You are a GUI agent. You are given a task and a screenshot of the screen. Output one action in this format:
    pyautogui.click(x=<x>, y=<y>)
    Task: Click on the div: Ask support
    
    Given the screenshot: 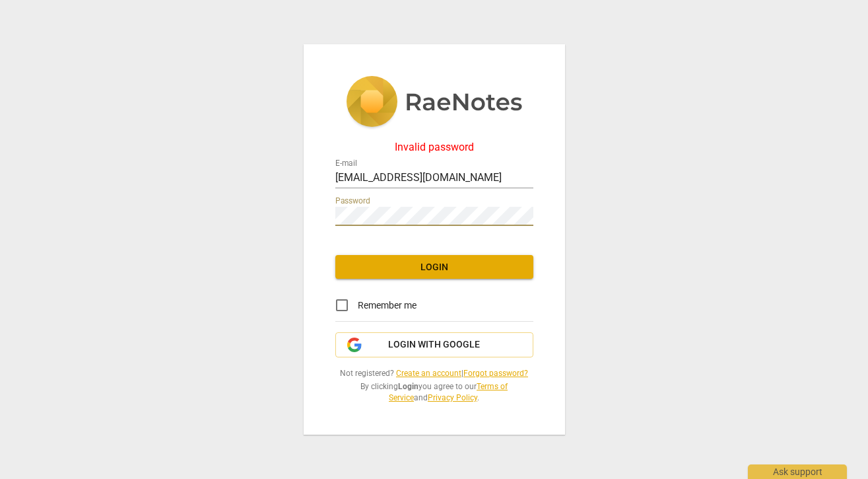 What is the action you would take?
    pyautogui.click(x=798, y=472)
    